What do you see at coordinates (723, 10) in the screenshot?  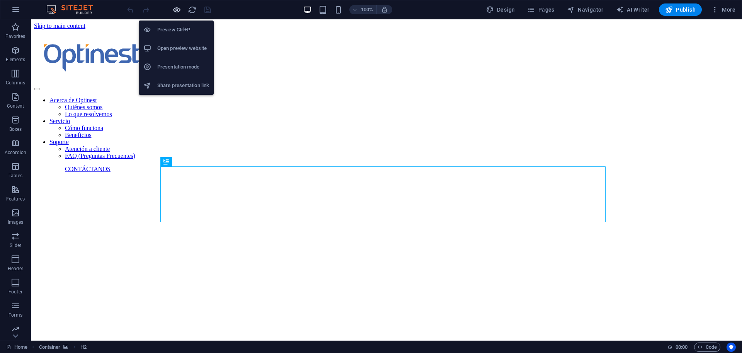 I see `button: More` at bounding box center [723, 10].